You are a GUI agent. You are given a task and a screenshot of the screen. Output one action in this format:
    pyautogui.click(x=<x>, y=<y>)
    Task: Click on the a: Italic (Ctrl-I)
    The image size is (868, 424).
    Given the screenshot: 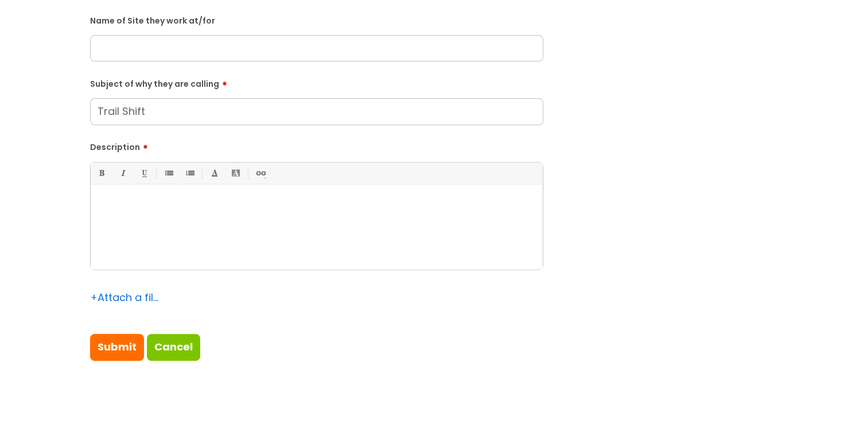 What is the action you would take?
    pyautogui.click(x=123, y=173)
    